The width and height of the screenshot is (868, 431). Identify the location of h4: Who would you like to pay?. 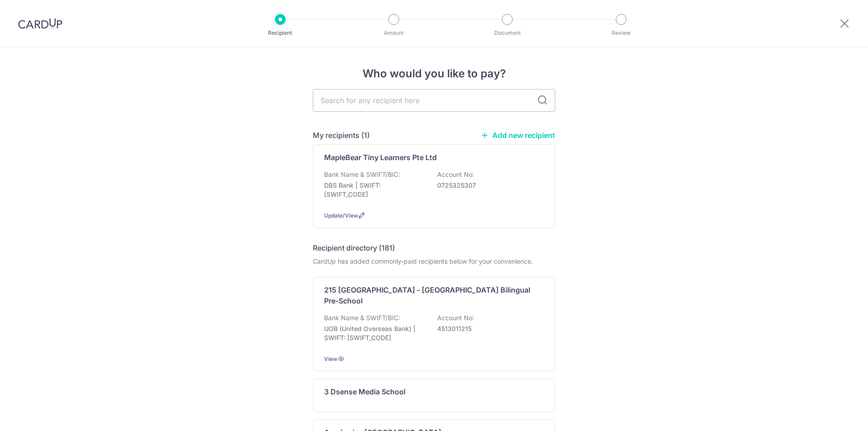
(434, 73).